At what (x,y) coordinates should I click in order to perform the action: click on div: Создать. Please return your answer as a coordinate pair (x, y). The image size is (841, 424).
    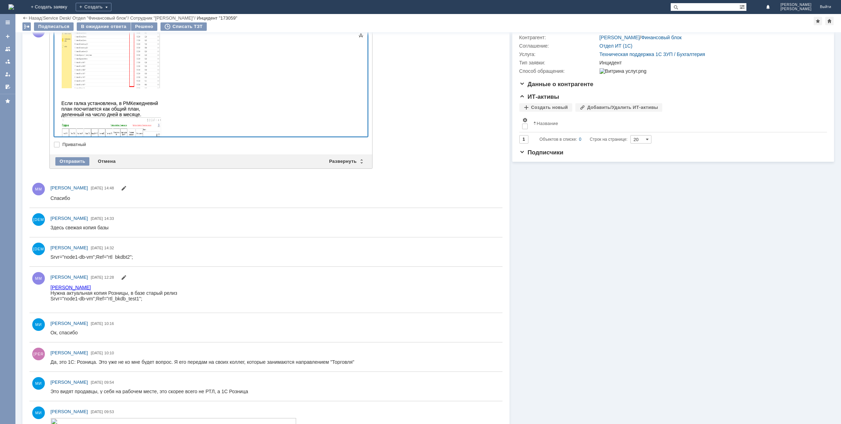
    Looking at the image, I should click on (94, 7).